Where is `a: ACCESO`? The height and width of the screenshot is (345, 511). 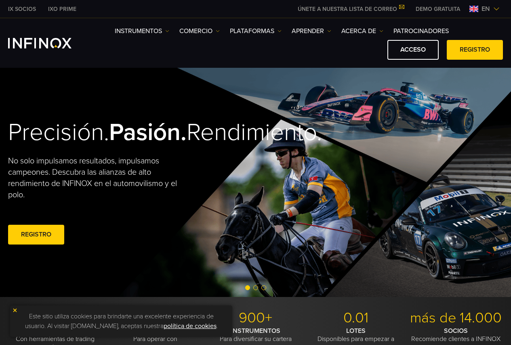 a: ACCESO is located at coordinates (413, 50).